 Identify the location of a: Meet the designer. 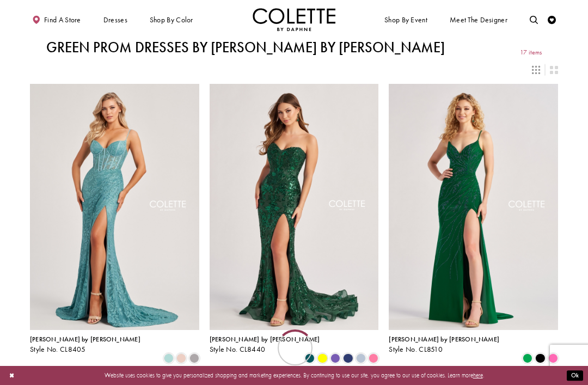
(479, 20).